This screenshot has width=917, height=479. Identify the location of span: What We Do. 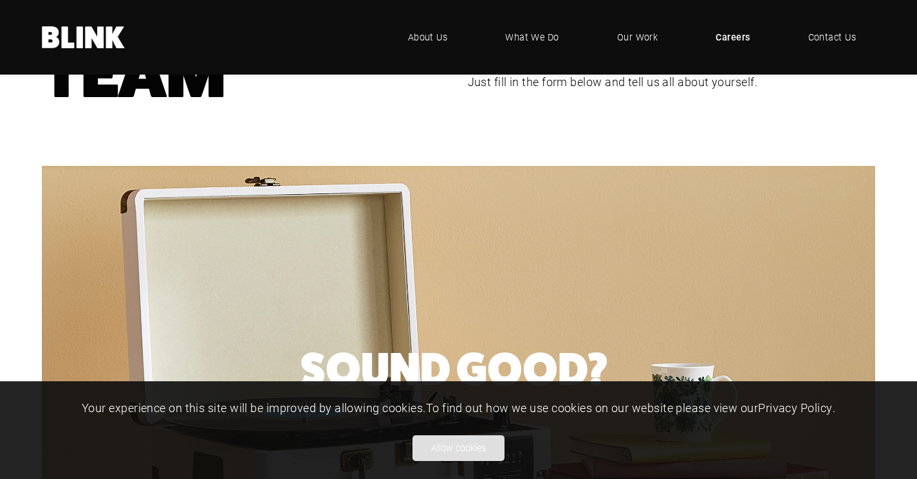
(532, 37).